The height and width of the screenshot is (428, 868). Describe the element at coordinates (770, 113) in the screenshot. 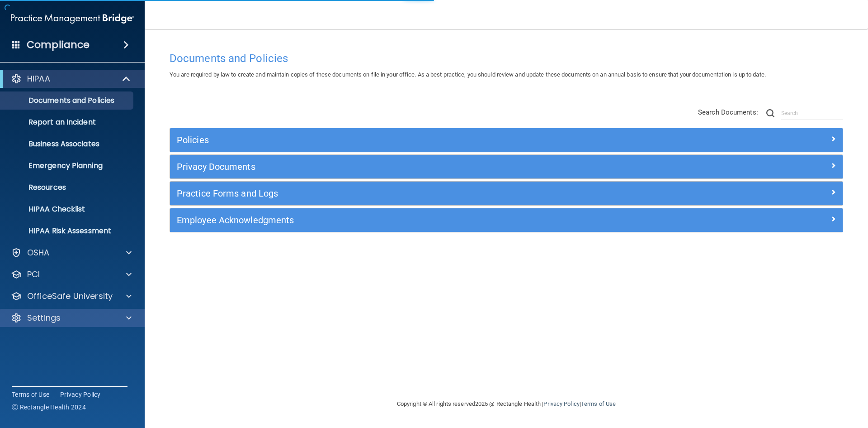

I see `img: ic-search.3b580494.png` at that location.